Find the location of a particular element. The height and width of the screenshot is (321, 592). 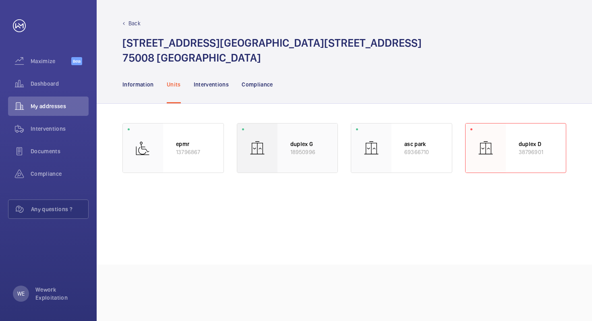

p: asc park is located at coordinates (421, 144).